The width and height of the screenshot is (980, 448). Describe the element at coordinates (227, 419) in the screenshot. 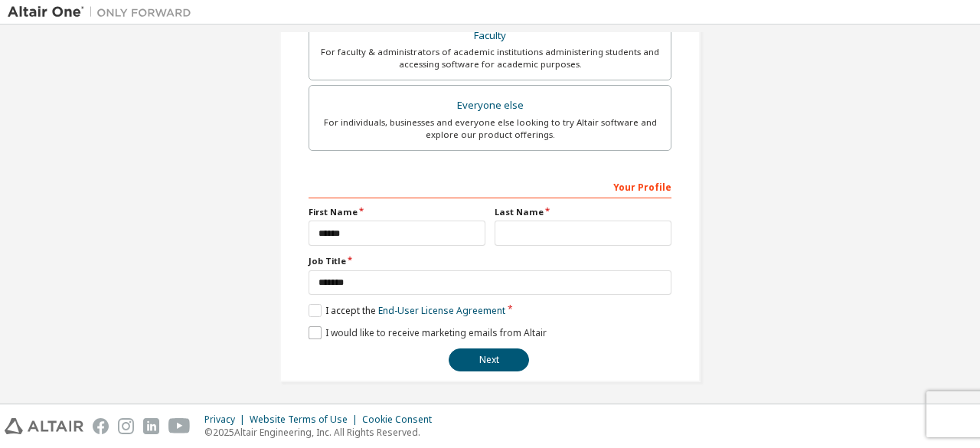

I see `div: Privacy` at that location.